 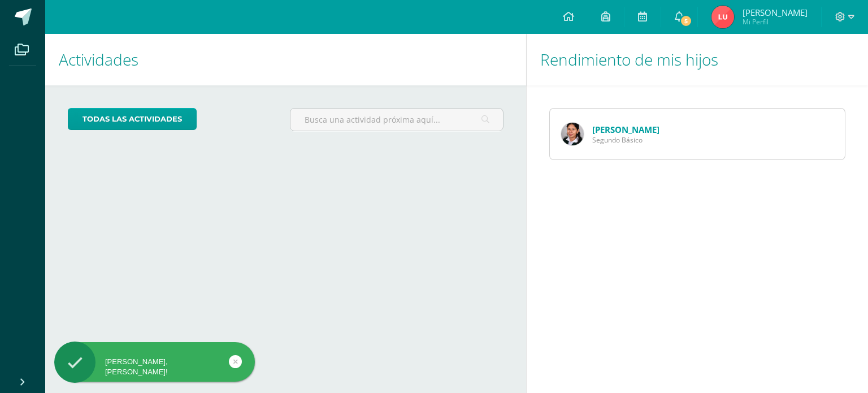 I want to click on h1: Actividades, so click(x=285, y=59).